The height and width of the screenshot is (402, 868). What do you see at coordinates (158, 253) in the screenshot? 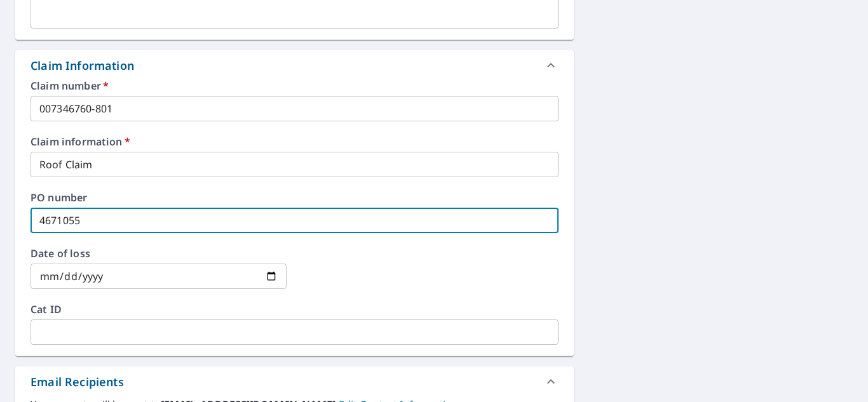
I see `label: Date of loss` at bounding box center [158, 253].